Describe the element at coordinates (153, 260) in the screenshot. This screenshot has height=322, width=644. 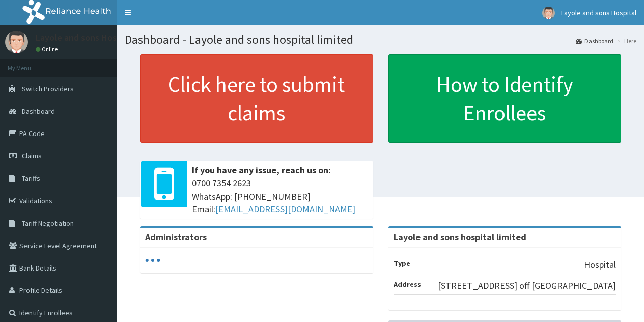
I see `svg: audio-loading` at that location.